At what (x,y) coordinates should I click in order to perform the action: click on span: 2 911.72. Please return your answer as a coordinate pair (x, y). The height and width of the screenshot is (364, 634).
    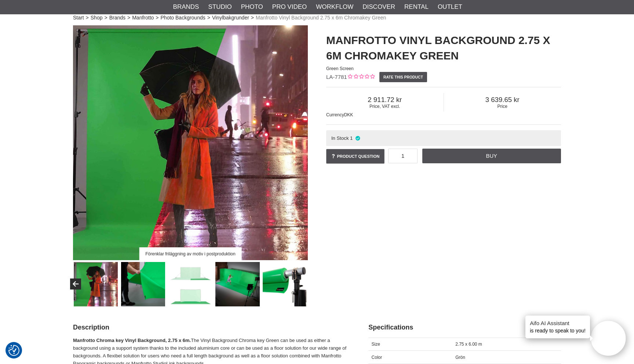
    Looking at the image, I should click on (385, 100).